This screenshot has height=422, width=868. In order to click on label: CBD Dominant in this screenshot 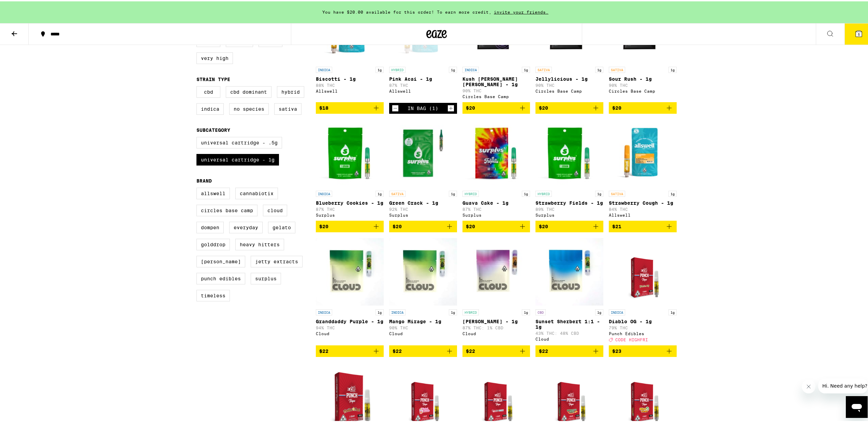, I will do `click(249, 91)`.